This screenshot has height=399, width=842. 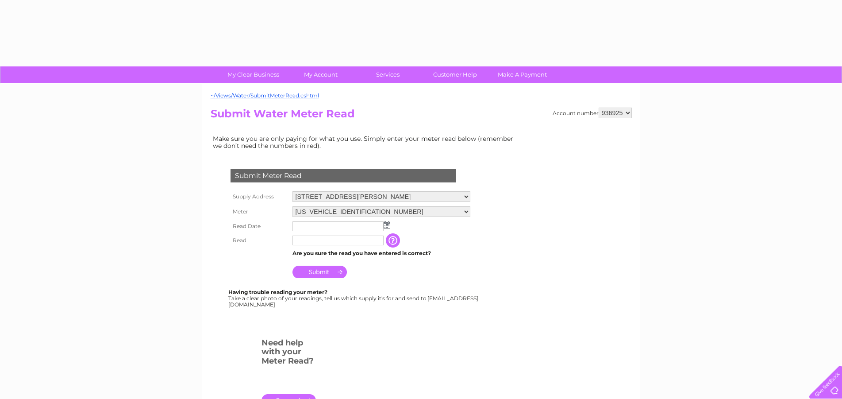 I want to click on th: Read, so click(x=259, y=240).